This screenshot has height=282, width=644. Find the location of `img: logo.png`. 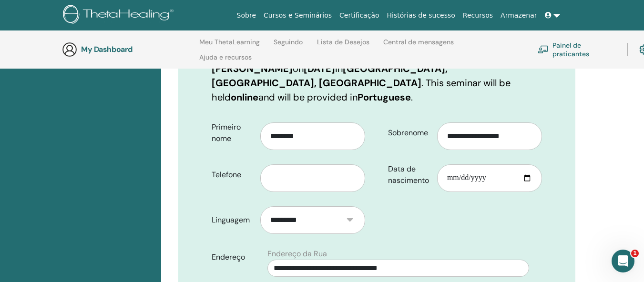

img: logo.png is located at coordinates (119, 15).